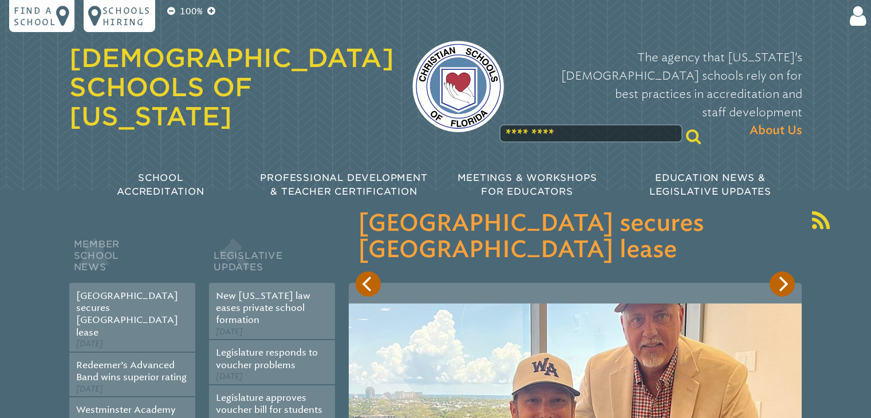  I want to click on h2: Legislative Updates, so click(272, 259).